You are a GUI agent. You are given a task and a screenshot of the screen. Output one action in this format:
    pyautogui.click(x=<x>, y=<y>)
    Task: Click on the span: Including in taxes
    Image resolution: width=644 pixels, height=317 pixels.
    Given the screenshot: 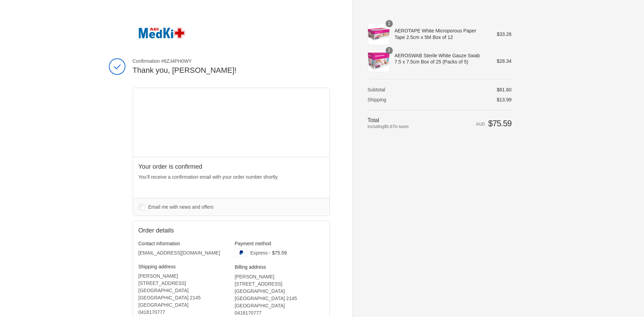 What is the action you would take?
    pyautogui.click(x=403, y=127)
    